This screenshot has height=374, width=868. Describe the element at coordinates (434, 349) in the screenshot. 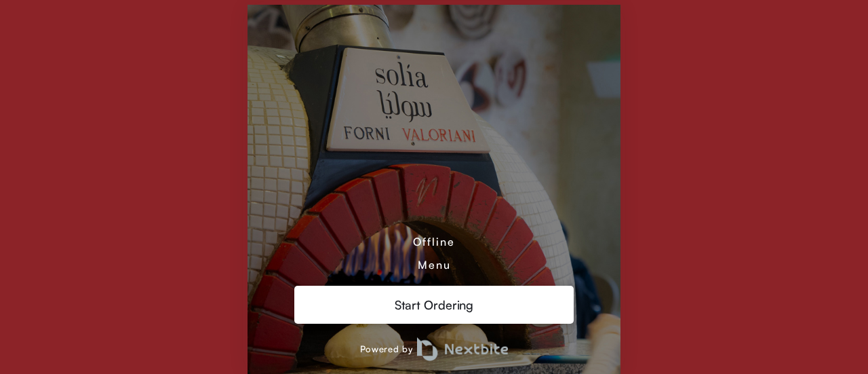

I see `div: Powered by` at that location.